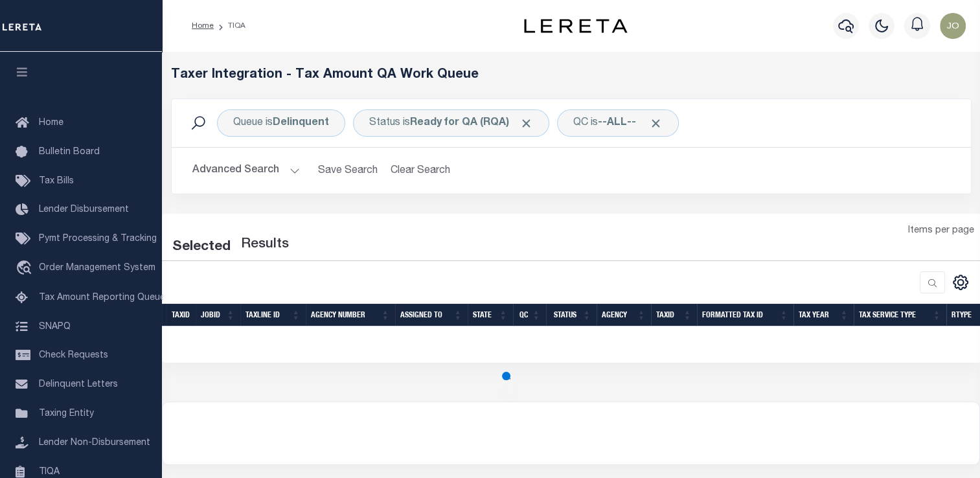 The image size is (980, 478). I want to click on span: Home, so click(51, 123).